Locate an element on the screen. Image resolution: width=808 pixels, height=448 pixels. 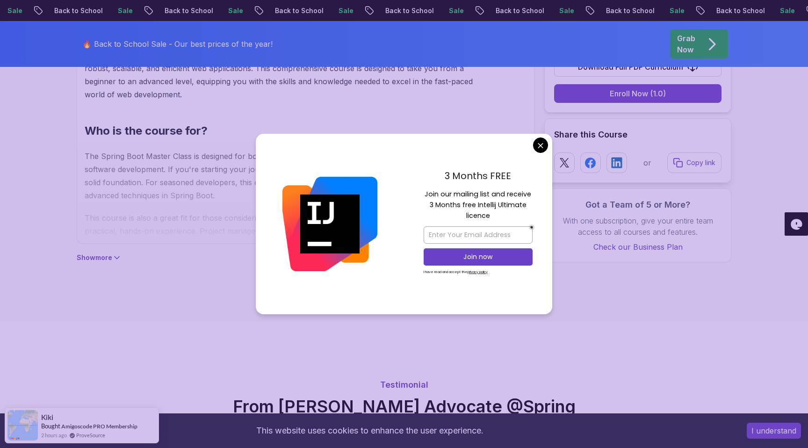
p: or is located at coordinates (648, 163).